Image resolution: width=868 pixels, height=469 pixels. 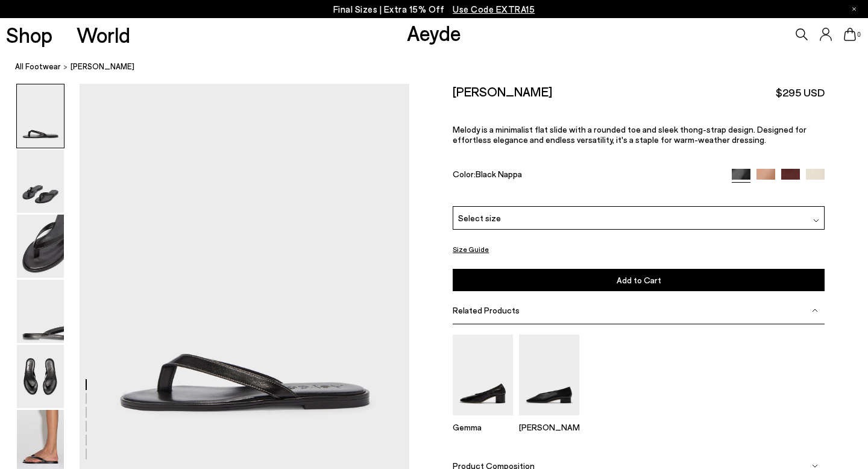 What do you see at coordinates (434, 9) in the screenshot?
I see `p: Final Sizes | Extra 15% Off` at bounding box center [434, 9].